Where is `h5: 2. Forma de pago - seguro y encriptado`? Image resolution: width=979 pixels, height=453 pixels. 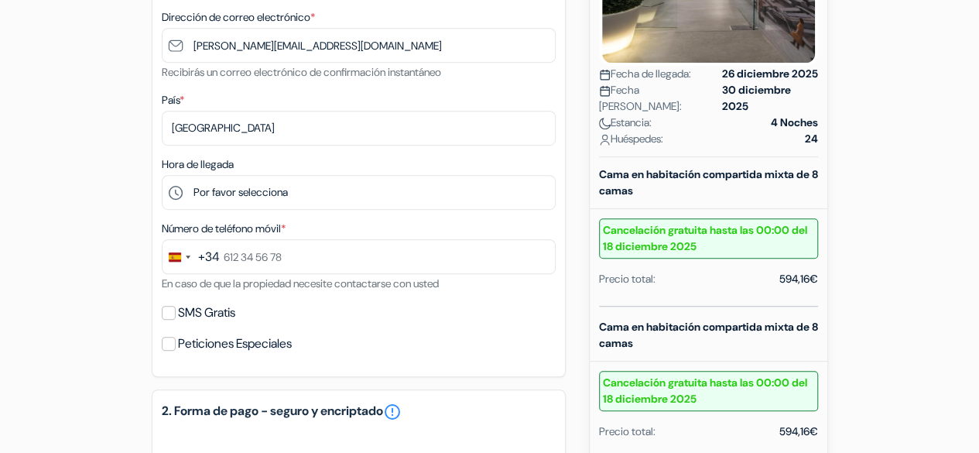 h5: 2. Forma de pago - seguro y encriptado is located at coordinates (358, 412).